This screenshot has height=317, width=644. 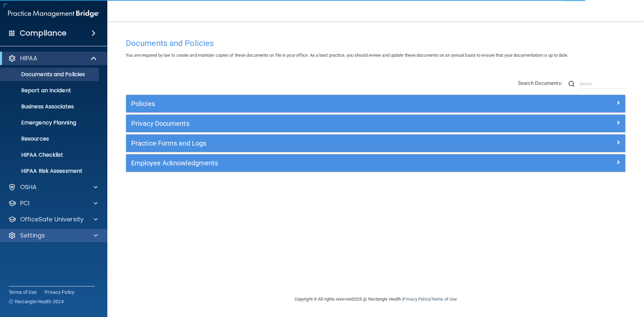 I want to click on a: Privacy Documents, so click(x=375, y=123).